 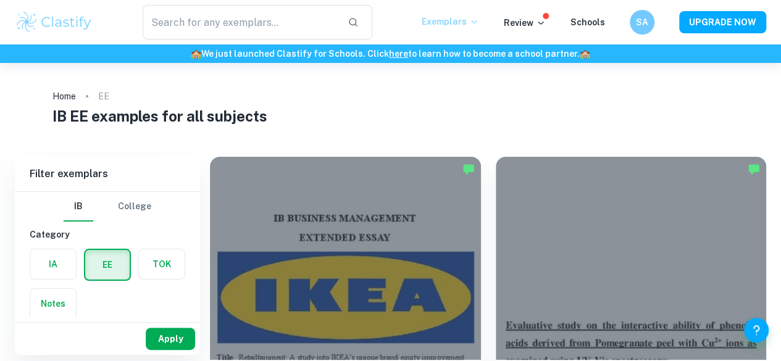 What do you see at coordinates (78, 207) in the screenshot?
I see `button: IB` at bounding box center [78, 207].